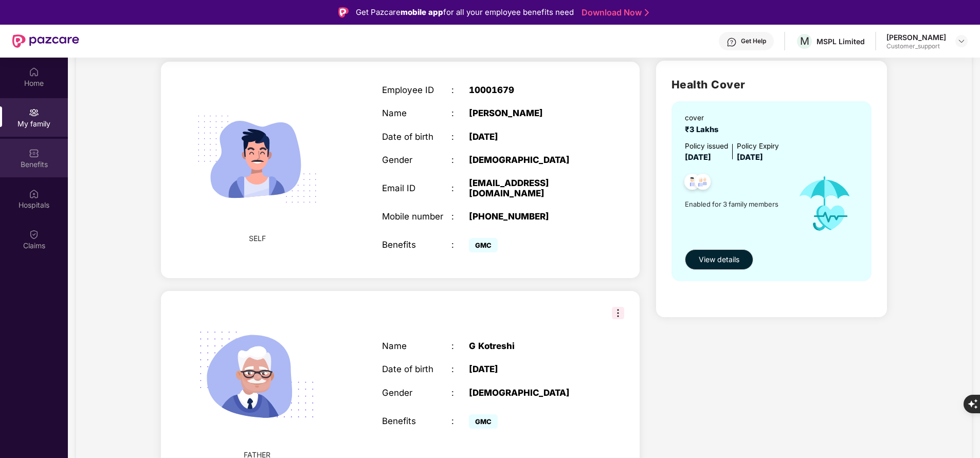 This screenshot has height=458, width=980. I want to click on div: cover, so click(704, 118).